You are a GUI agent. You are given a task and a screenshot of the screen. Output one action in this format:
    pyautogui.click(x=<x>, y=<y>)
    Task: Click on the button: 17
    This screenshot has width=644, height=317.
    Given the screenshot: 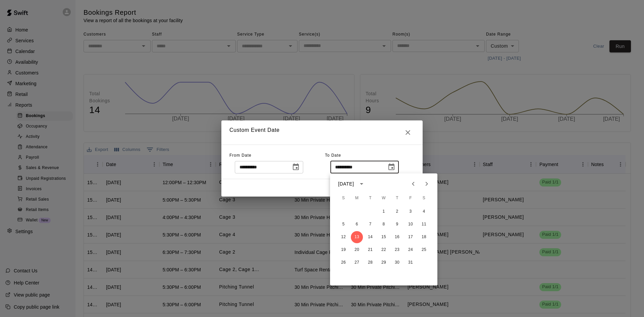 What is the action you would take?
    pyautogui.click(x=411, y=237)
    